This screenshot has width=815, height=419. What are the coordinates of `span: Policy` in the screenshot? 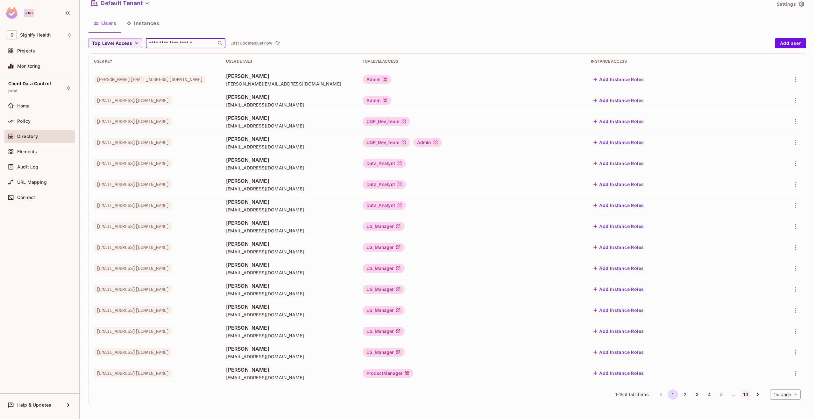 It's located at (24, 121).